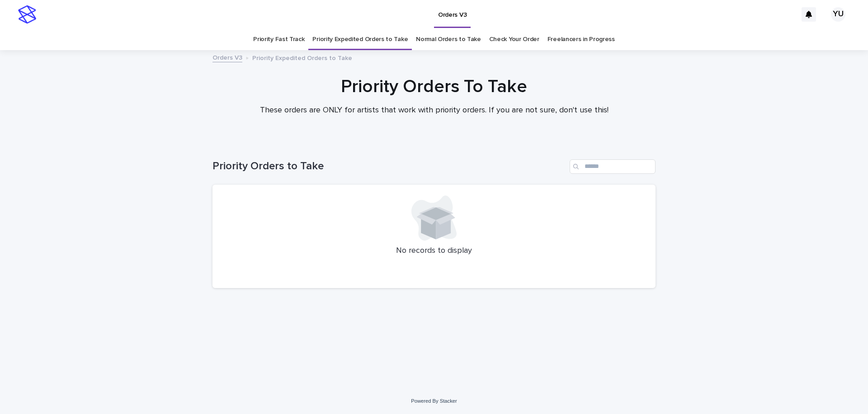 The width and height of the screenshot is (868, 414). Describe the element at coordinates (612, 166) in the screenshot. I see `input: Search` at that location.